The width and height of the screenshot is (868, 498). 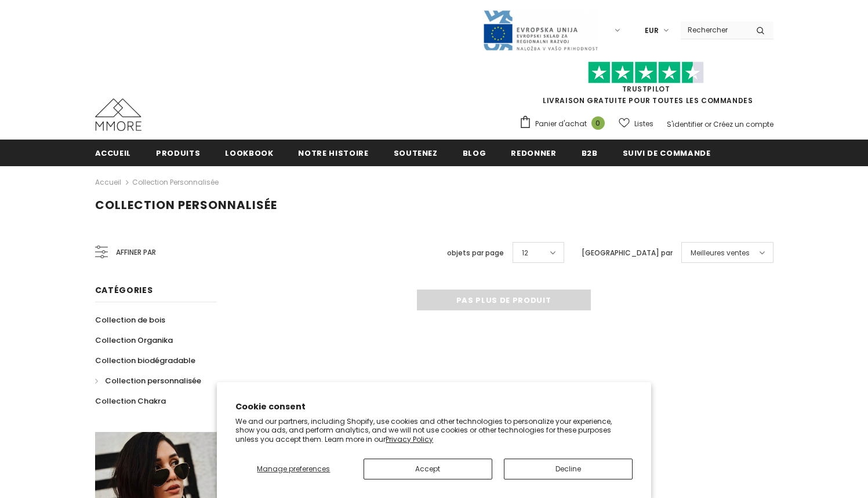 What do you see at coordinates (416, 153) in the screenshot?
I see `a: soutenez` at bounding box center [416, 153].